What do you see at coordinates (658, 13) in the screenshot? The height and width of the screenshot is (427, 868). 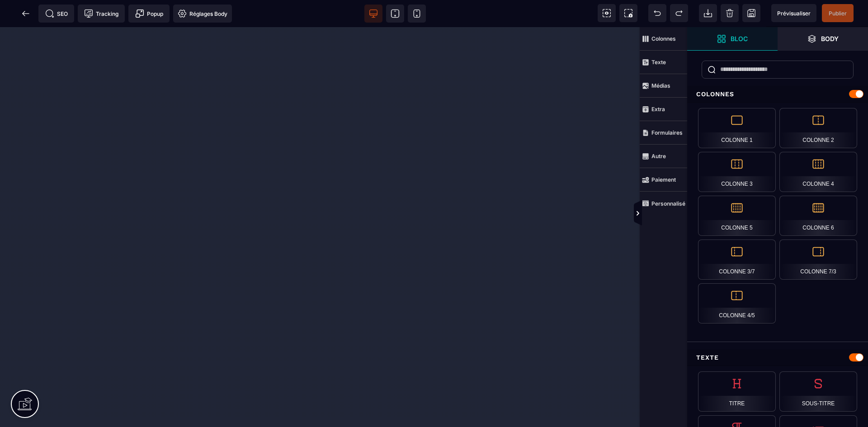 I see `span: Défaire` at bounding box center [658, 13].